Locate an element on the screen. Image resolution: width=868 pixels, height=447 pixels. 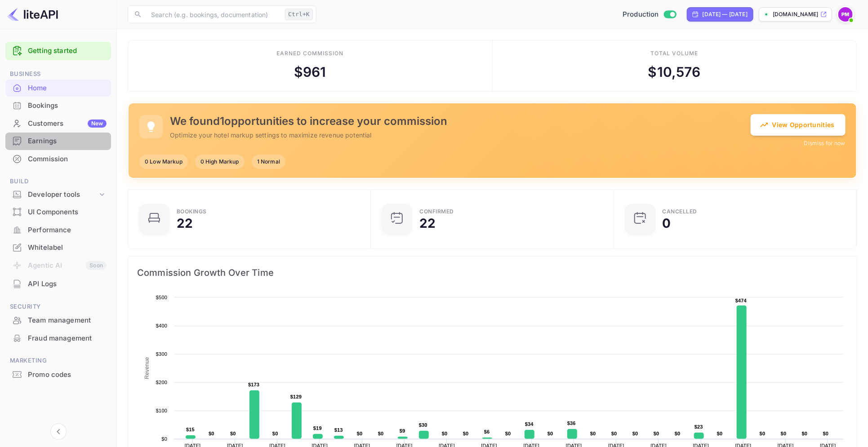
div: Switch to Sandbox mode is located at coordinates (649, 14).